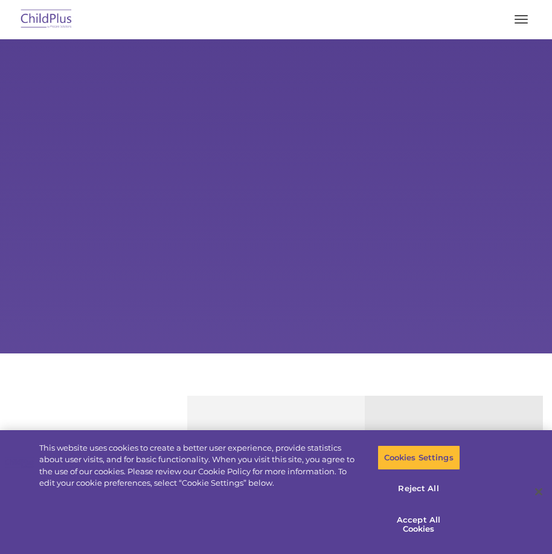 The width and height of the screenshot is (552, 554). Describe the element at coordinates (47, 19) in the screenshot. I see `img: ChildPlus by Procare Solutions` at that location.